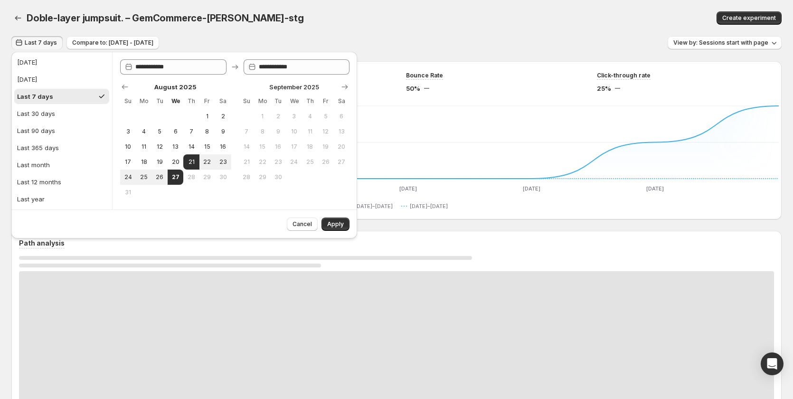 The image size is (793, 399). Describe the element at coordinates (335, 224) in the screenshot. I see `span: Apply` at that location.